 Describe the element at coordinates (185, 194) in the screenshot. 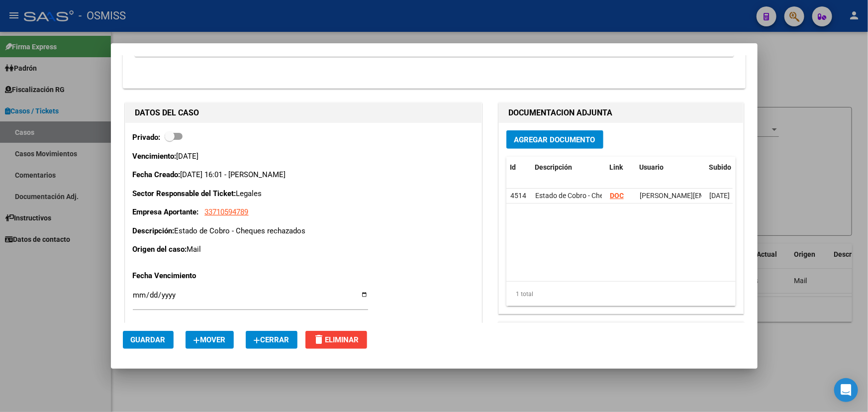

I see `strong: Sector Responsable del Ticket:` at that location.